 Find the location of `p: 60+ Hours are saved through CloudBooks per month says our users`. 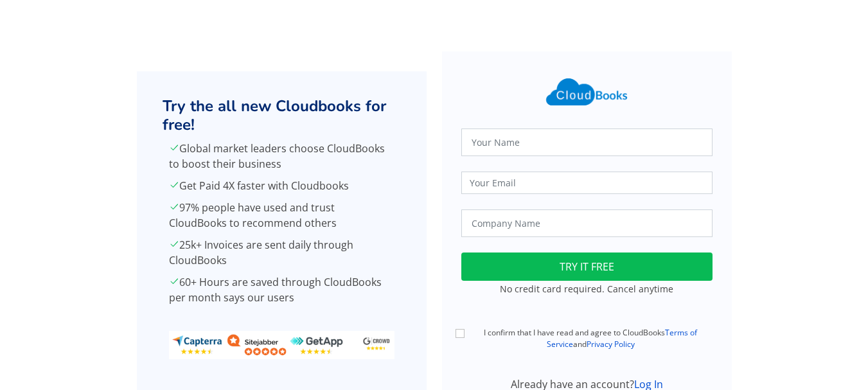

p: 60+ Hours are saved through CloudBooks per month says our users is located at coordinates (281, 289).